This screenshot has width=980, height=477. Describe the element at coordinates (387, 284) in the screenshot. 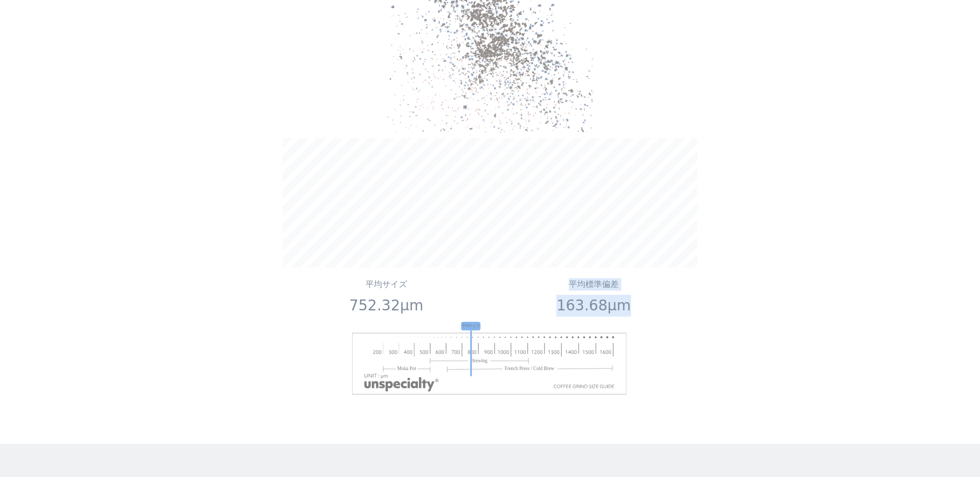

I see `font: 平均サイズ` at that location.